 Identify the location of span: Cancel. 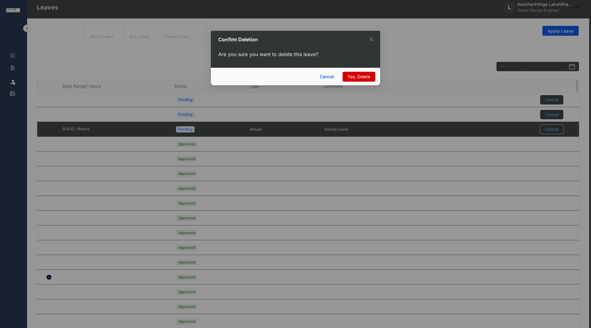
(327, 77).